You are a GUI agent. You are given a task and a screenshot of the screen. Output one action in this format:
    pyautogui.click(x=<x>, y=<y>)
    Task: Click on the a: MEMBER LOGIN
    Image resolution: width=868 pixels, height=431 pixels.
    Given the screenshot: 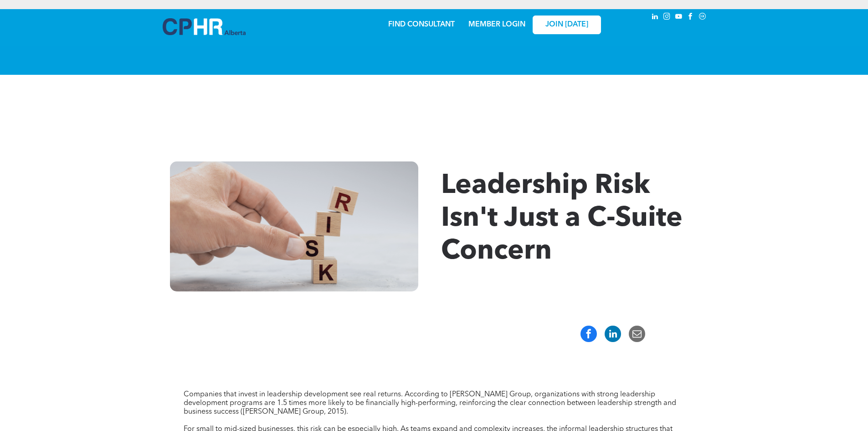 What is the action you would take?
    pyautogui.click(x=497, y=25)
    